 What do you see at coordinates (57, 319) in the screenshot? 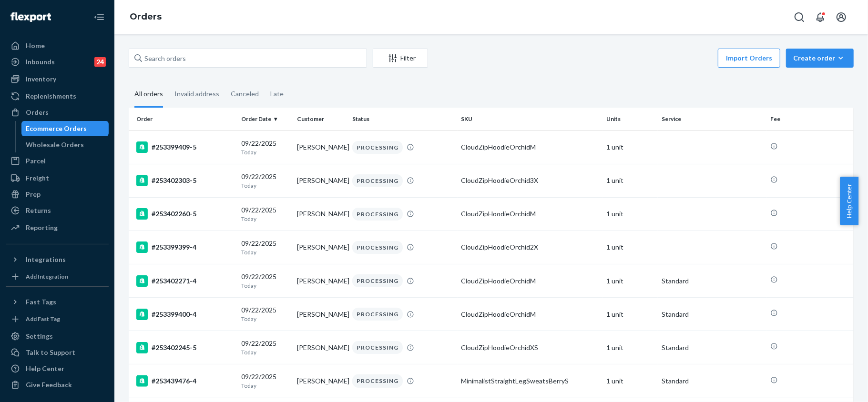
I see `a: Add Fast Tag` at bounding box center [57, 319].